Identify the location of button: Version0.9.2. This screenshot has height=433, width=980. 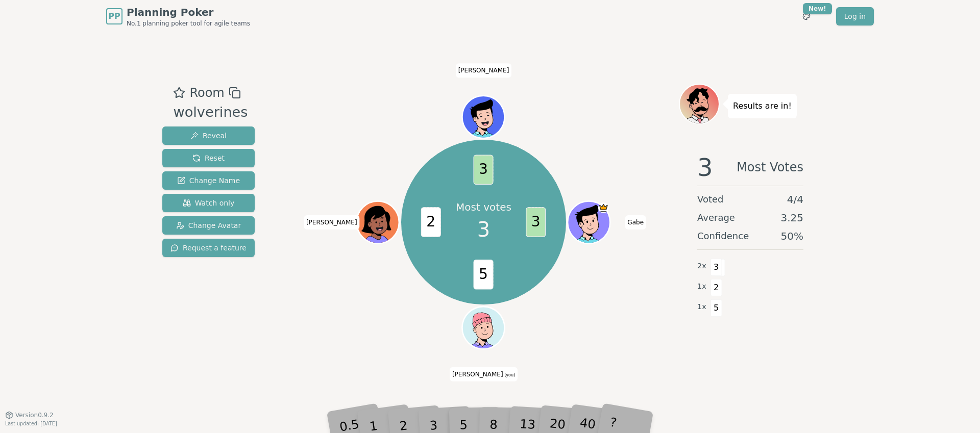
(29, 415).